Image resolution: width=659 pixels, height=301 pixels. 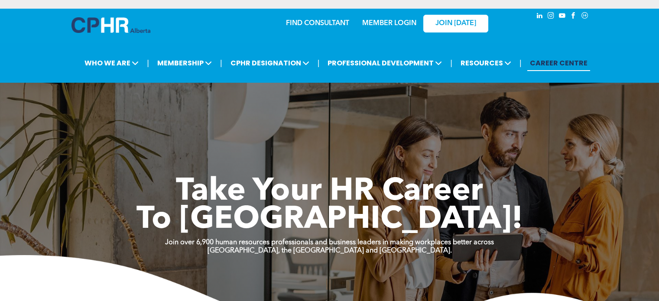 What do you see at coordinates (585, 16) in the screenshot?
I see `a: Social network` at bounding box center [585, 16].